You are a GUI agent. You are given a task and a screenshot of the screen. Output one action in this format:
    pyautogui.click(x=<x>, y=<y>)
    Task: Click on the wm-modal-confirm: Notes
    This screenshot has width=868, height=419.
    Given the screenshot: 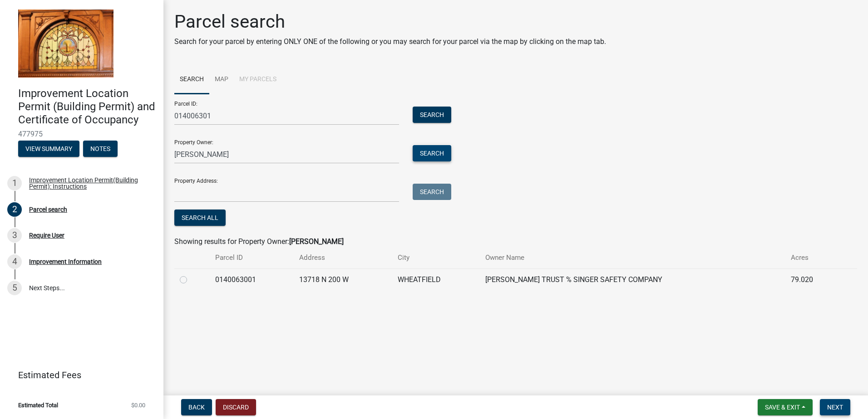 What is the action you would take?
    pyautogui.click(x=100, y=150)
    